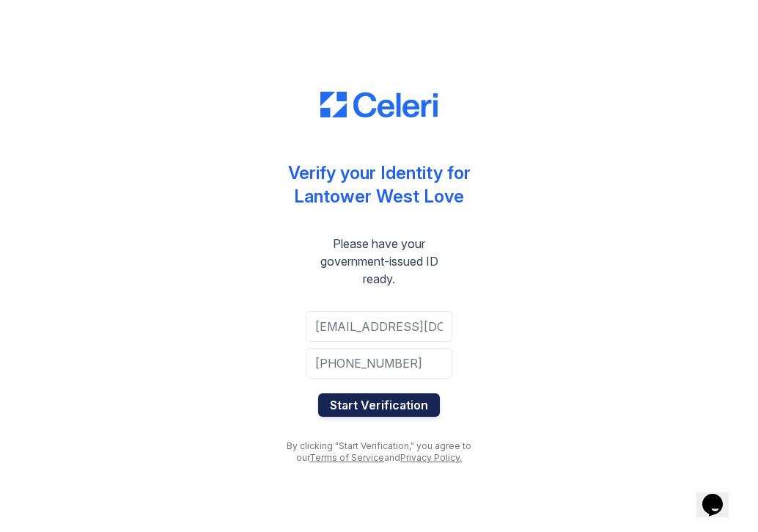 This screenshot has height=532, width=758. I want to click on input: Phone, so click(379, 363).